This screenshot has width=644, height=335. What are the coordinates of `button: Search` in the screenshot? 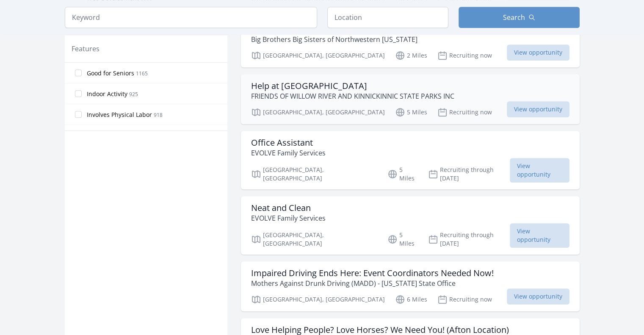 It's located at (519, 17).